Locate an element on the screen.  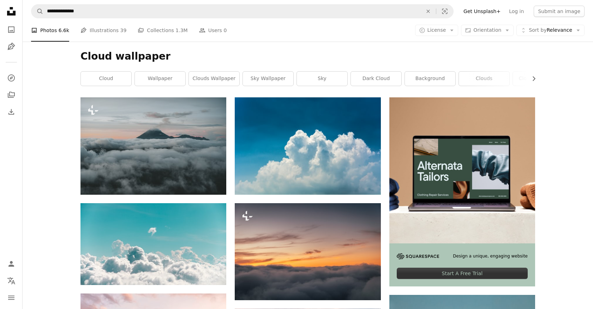
button: Submit an image is located at coordinates (559, 11).